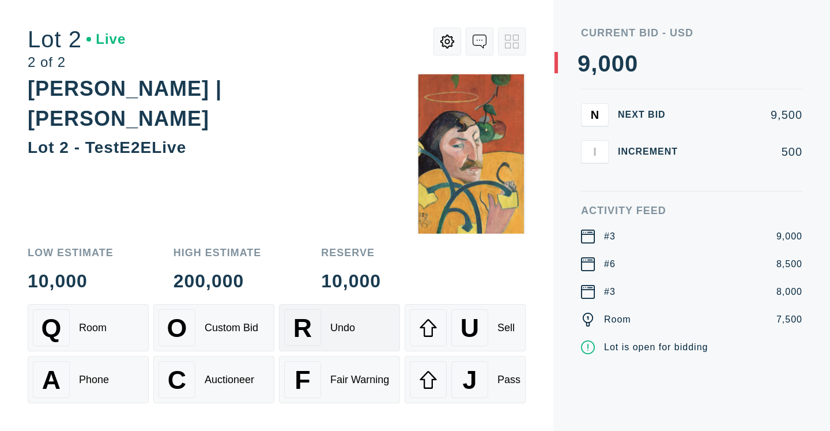 The height and width of the screenshot is (431, 830). What do you see at coordinates (177, 327) in the screenshot?
I see `span: O` at bounding box center [177, 327].